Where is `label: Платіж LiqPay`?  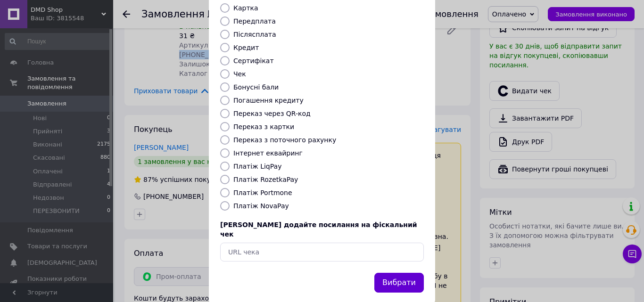 label: Платіж LiqPay is located at coordinates (257, 166).